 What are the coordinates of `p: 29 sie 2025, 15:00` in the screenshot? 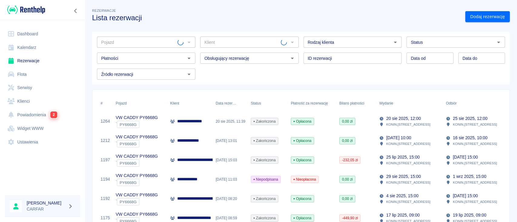 It's located at (403, 177).